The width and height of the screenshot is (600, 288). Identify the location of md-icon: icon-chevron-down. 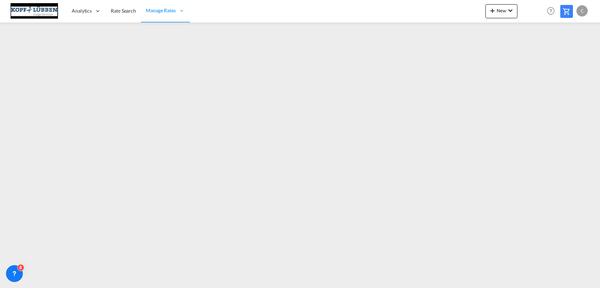
(510, 11).